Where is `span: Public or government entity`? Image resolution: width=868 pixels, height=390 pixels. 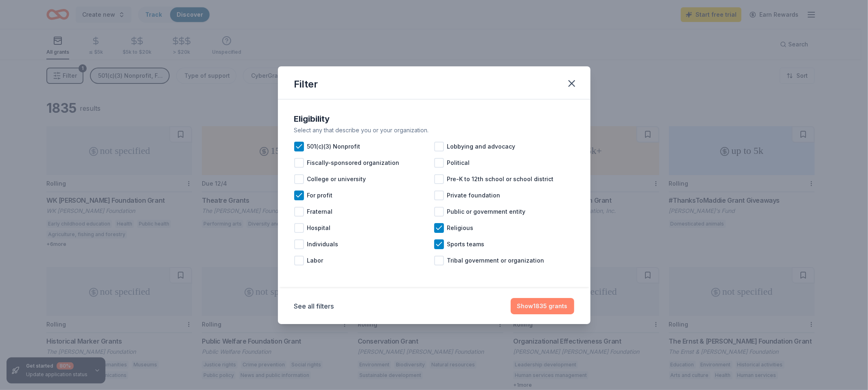 span: Public or government entity is located at coordinates (486, 212).